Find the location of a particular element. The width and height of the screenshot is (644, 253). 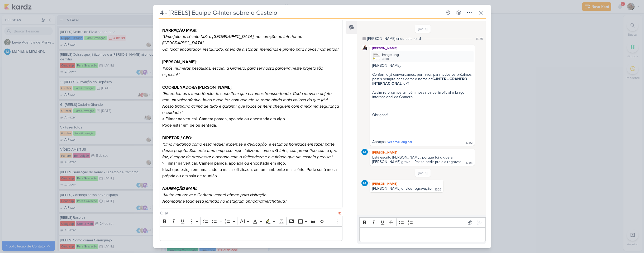

input: Kard Sem Título is located at coordinates (300, 12).